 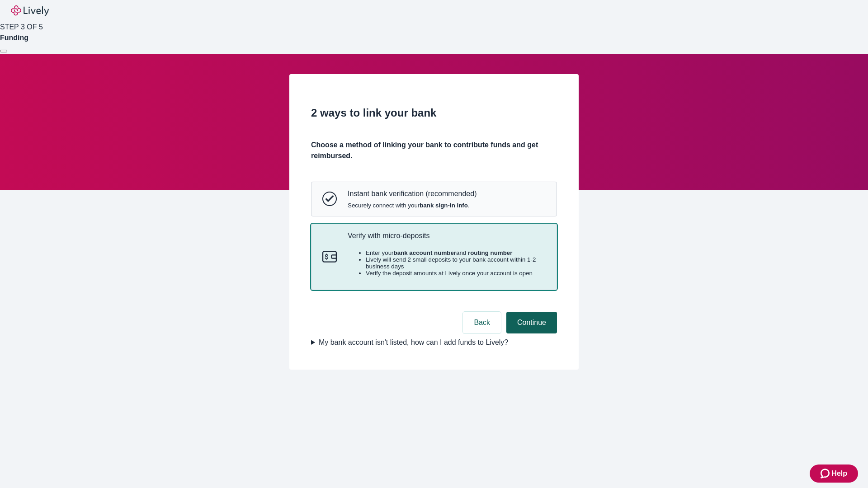 What do you see at coordinates (434, 343) in the screenshot?
I see `summary: My bank account isn't listed, how can I add funds to Lively?` at bounding box center [434, 343].